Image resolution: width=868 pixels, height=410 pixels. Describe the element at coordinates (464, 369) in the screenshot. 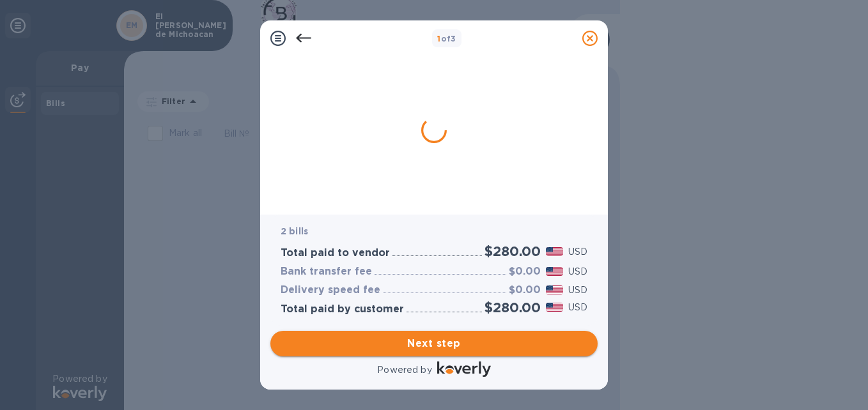

I see `img: Logo` at that location.